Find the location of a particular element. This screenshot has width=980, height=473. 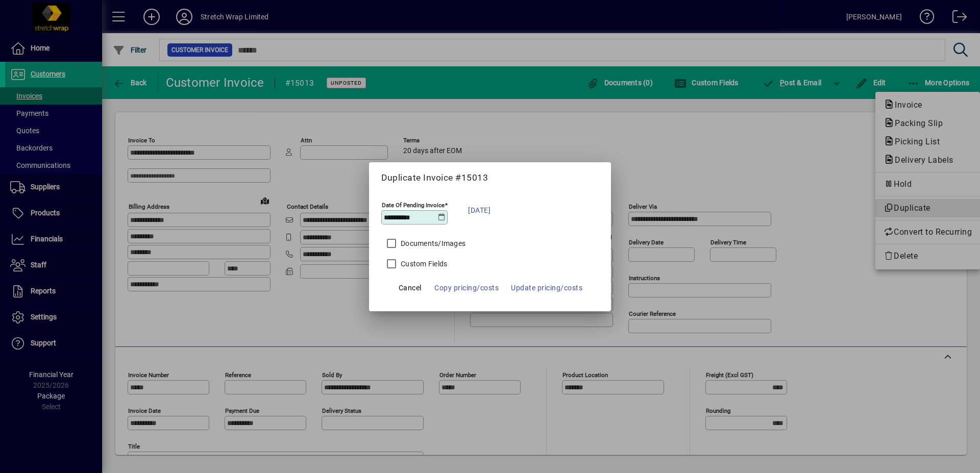

span: Cancel is located at coordinates (410, 288).